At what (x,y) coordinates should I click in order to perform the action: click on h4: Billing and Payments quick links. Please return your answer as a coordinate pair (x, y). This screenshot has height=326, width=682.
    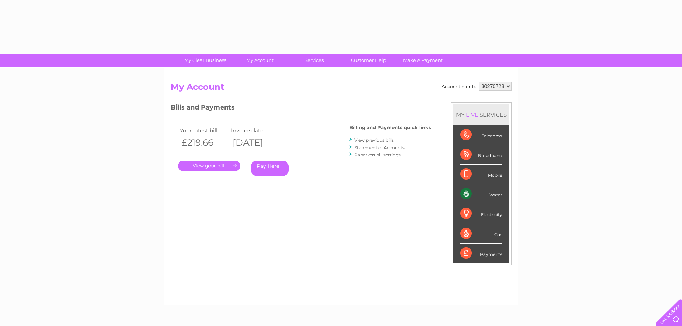
    Looking at the image, I should click on (390, 127).